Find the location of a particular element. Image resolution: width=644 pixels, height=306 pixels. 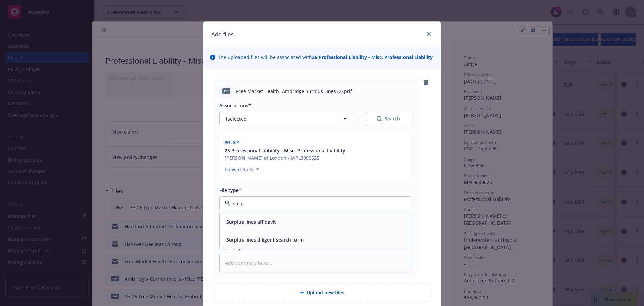

button: Surplus lines affidavit is located at coordinates (251, 221).